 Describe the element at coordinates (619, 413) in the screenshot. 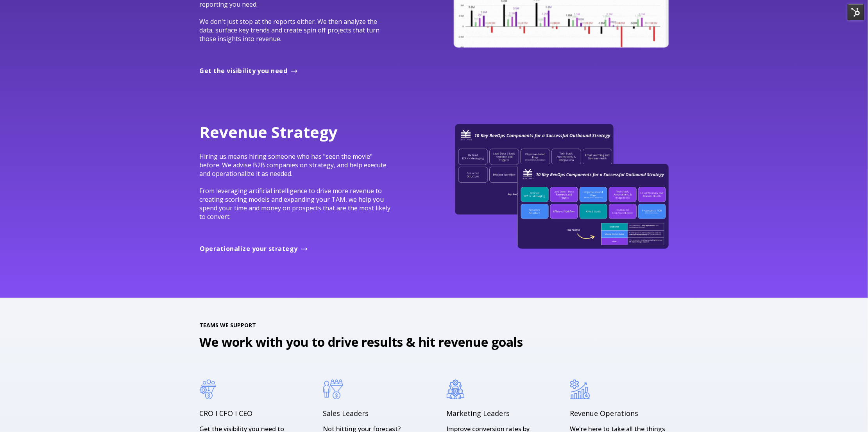

I see `h4: Revenue Operations` at that location.